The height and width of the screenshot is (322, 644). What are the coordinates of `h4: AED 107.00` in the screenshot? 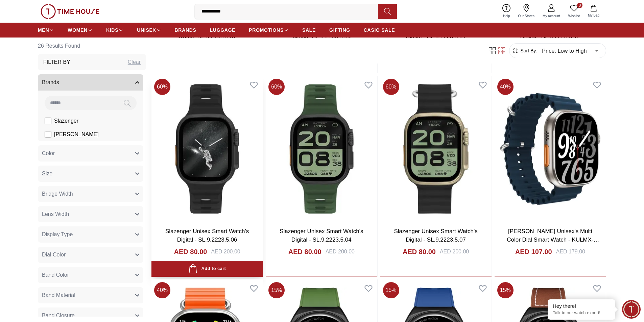 It's located at (534, 252).